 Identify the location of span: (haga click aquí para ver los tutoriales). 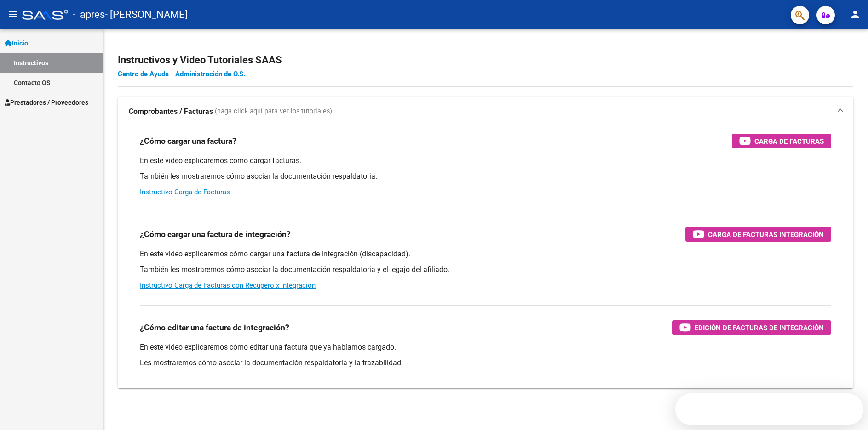
(273, 112).